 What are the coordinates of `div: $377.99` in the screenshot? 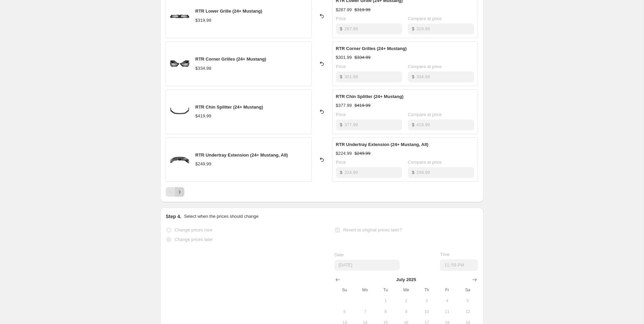 It's located at (344, 106).